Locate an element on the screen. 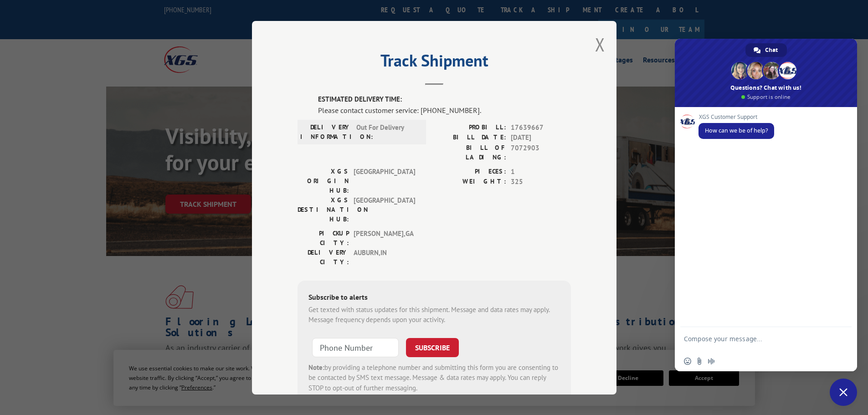  button: SUBSCRIBE is located at coordinates (432, 347).